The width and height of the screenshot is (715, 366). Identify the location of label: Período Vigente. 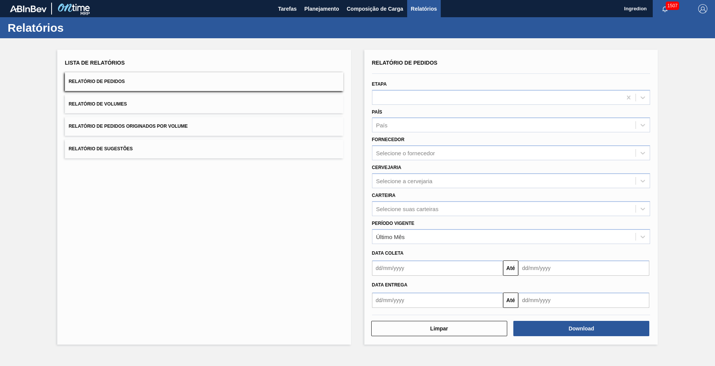
(393, 223).